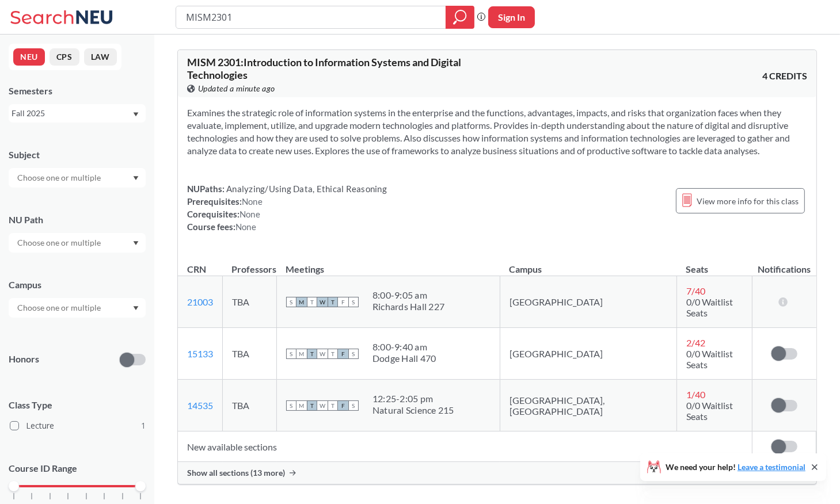  Describe the element at coordinates (24, 359) in the screenshot. I see `p: Honors` at that location.